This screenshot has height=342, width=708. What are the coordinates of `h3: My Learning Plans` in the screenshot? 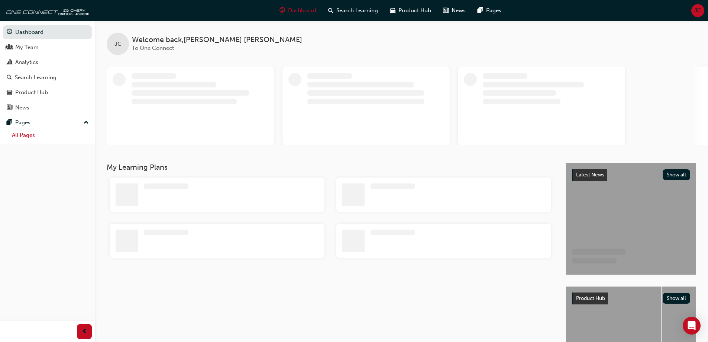 It's located at (331, 167).